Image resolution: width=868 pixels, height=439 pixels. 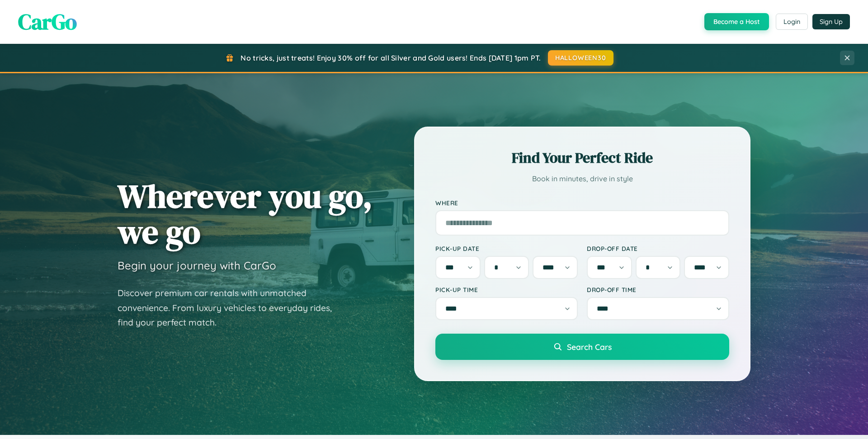 I want to click on button: Sign Up, so click(x=831, y=22).